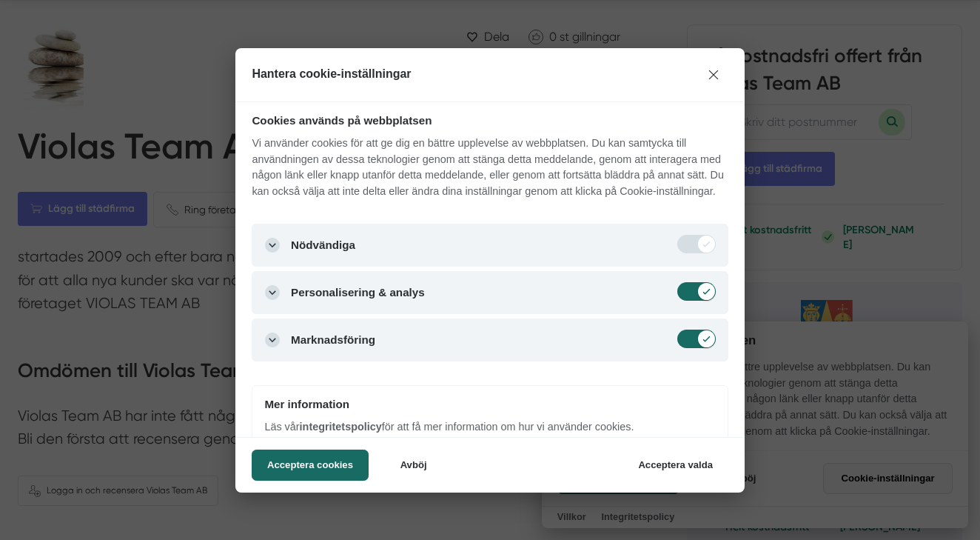 The height and width of the screenshot is (540, 980). Describe the element at coordinates (489, 167) in the screenshot. I see `p: Vi använder cookies för att ge dig en bättre upplevelse av webbplatsen. Du kan samtycka till anvä...` at that location.